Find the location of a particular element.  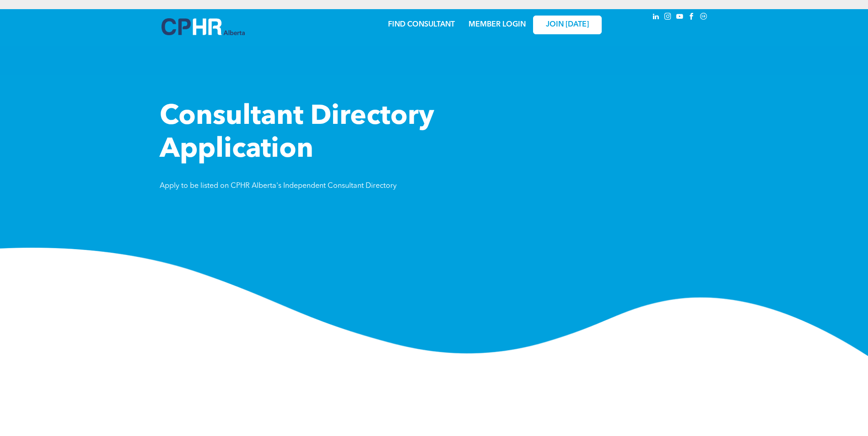

span: Consultant Directory Application is located at coordinates (297, 134).